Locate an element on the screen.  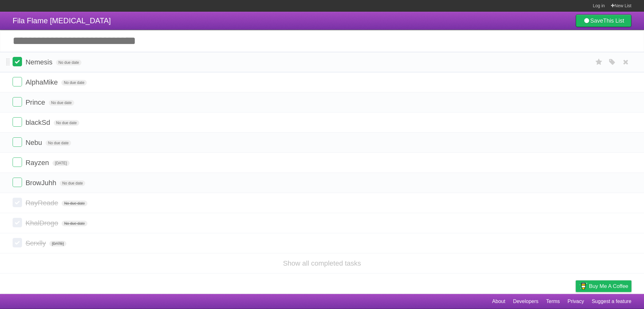
span: Buy me a coffee is located at coordinates (609, 286).